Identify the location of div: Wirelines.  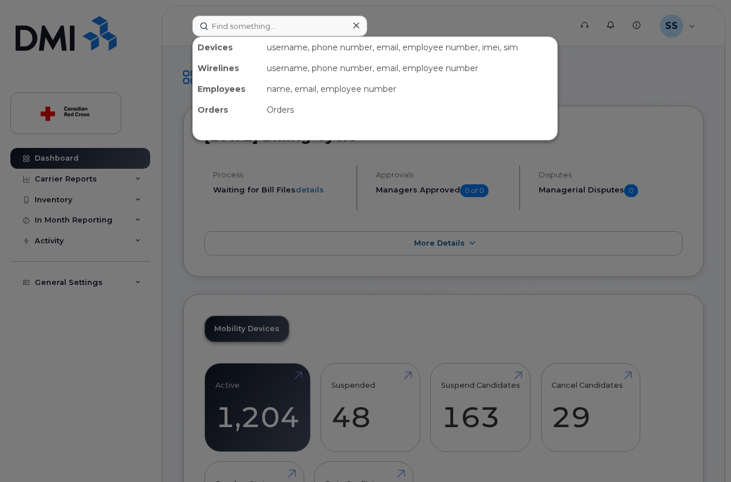
(228, 68).